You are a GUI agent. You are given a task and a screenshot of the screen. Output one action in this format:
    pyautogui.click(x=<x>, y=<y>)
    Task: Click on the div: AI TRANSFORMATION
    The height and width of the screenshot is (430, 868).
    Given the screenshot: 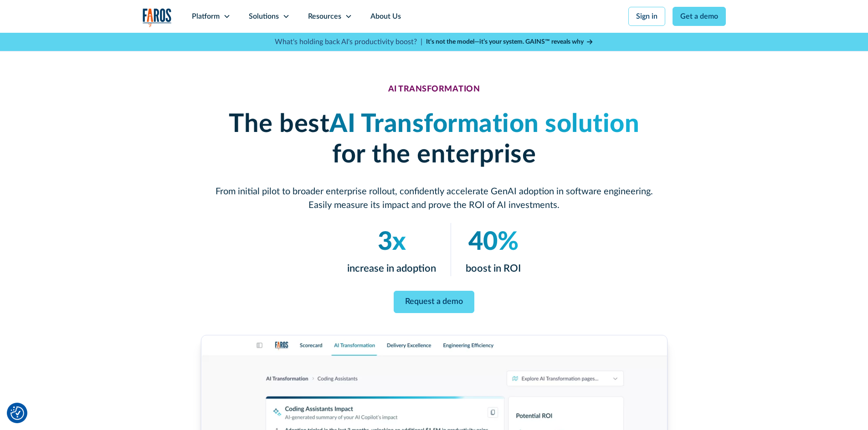 What is the action you would take?
    pyautogui.click(x=434, y=90)
    